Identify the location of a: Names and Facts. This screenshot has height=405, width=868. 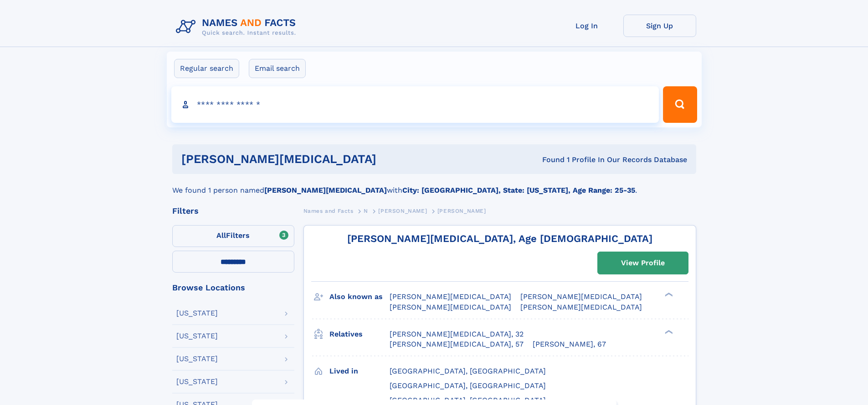
(329, 210).